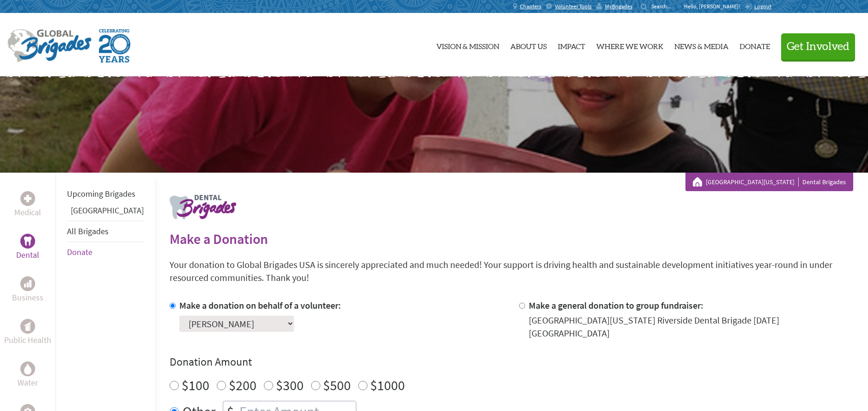 The height and width of the screenshot is (411, 868). Describe the element at coordinates (573, 7) in the screenshot. I see `span: Volunteer Tools` at that location.